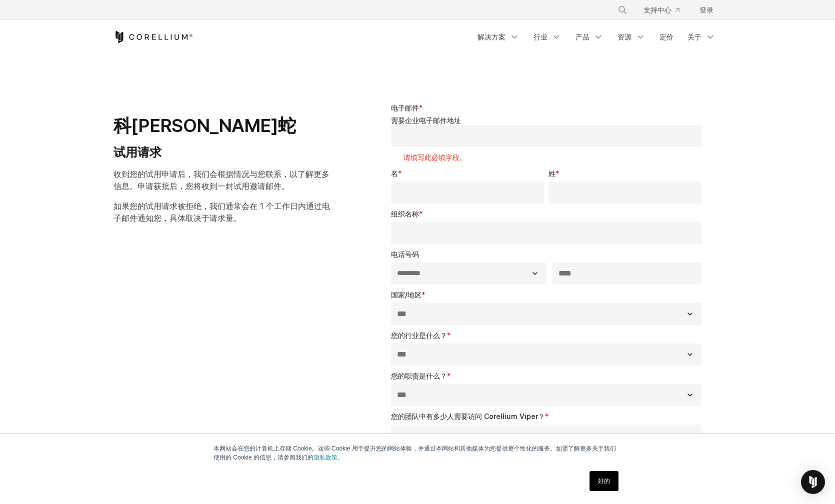 The image size is (835, 504). Describe the element at coordinates (426, 120) in the screenshot. I see `font: 需要企业电子邮件地址` at that location.